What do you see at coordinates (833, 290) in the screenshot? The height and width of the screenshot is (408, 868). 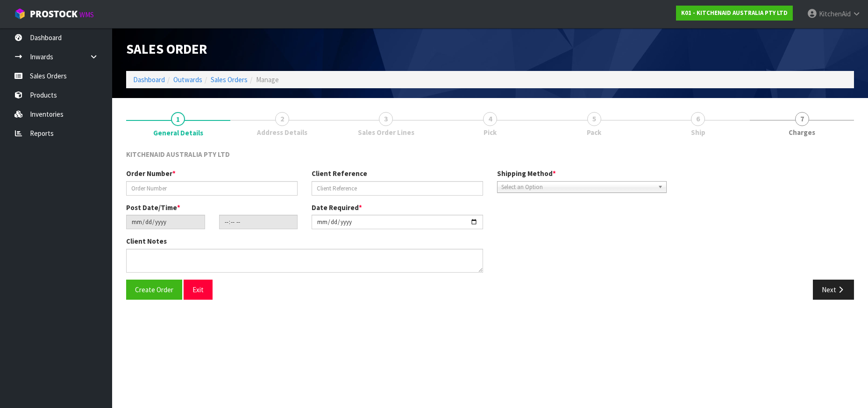 I see `button: Next` at bounding box center [833, 290].